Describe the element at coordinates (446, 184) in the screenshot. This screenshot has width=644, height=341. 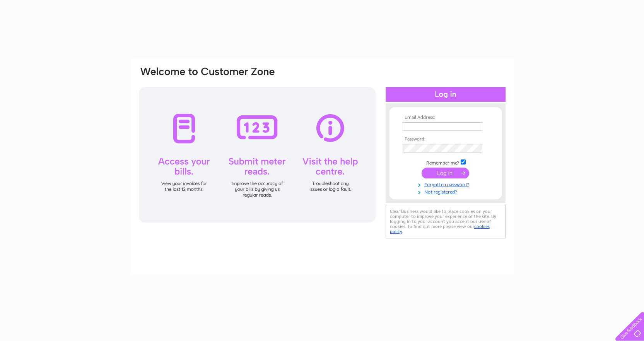
I see `a: Forgotten password?` at that location.